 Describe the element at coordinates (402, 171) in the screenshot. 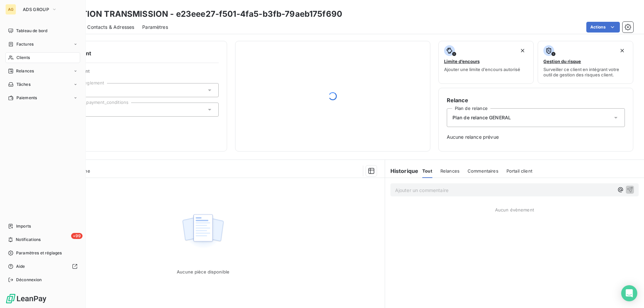

I see `h6: Historique` at that location.